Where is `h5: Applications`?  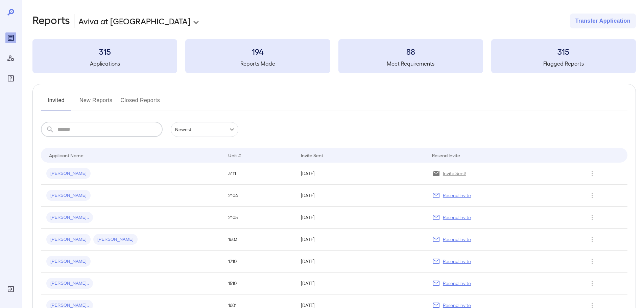 h5: Applications is located at coordinates (105, 64).